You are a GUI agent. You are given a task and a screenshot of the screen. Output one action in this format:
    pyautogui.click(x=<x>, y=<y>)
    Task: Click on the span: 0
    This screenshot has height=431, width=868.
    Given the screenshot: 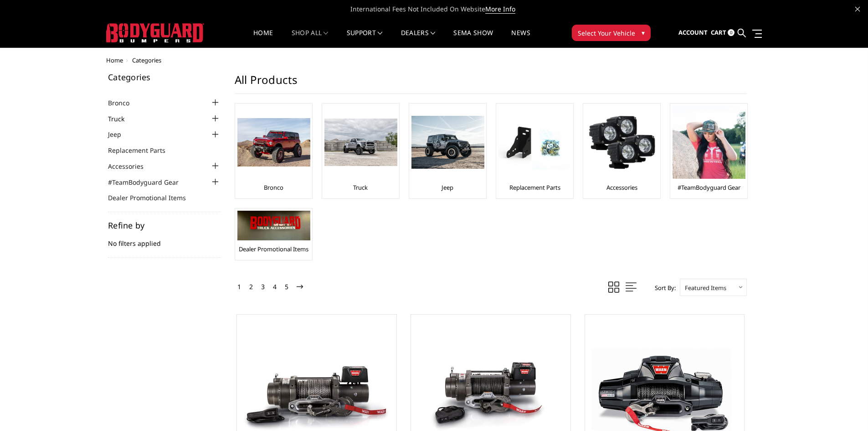 What is the action you would take?
    pyautogui.click(x=730, y=33)
    